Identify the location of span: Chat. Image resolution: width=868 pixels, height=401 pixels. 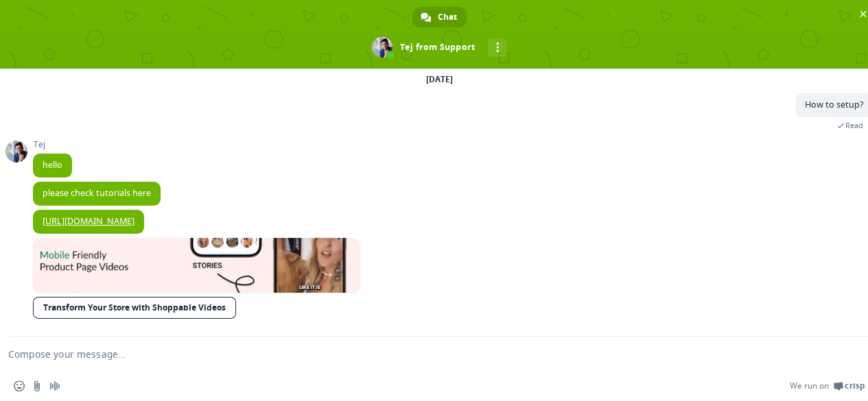
(447, 17).